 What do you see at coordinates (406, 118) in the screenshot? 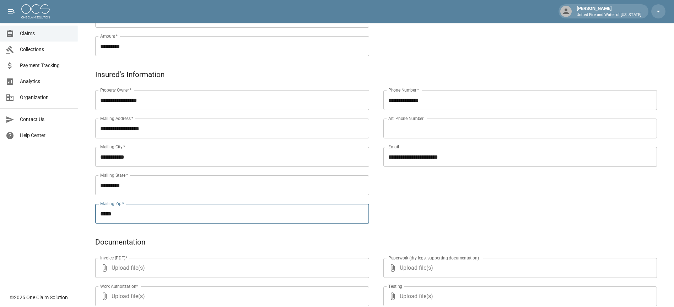
I see `label: Alt. Phone Number` at bounding box center [406, 118].